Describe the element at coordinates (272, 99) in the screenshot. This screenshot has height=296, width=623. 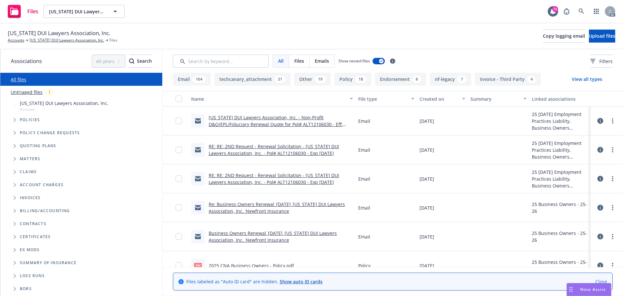
I see `button: Name` at that location.